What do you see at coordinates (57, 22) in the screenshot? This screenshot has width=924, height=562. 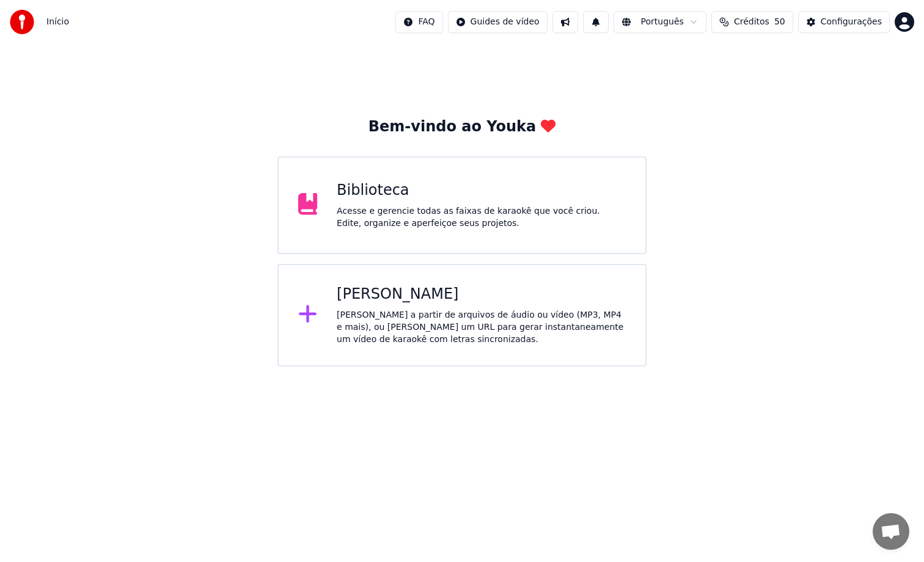 I see `span: Início` at bounding box center [57, 22].